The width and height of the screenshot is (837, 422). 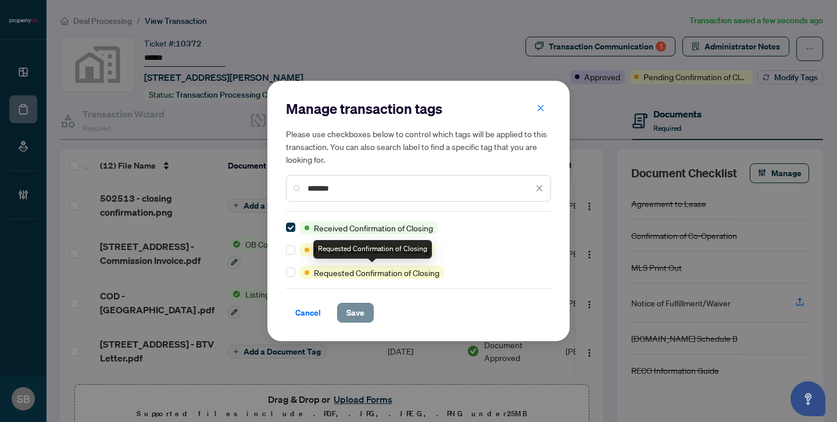 I want to click on button: Cancel, so click(x=308, y=313).